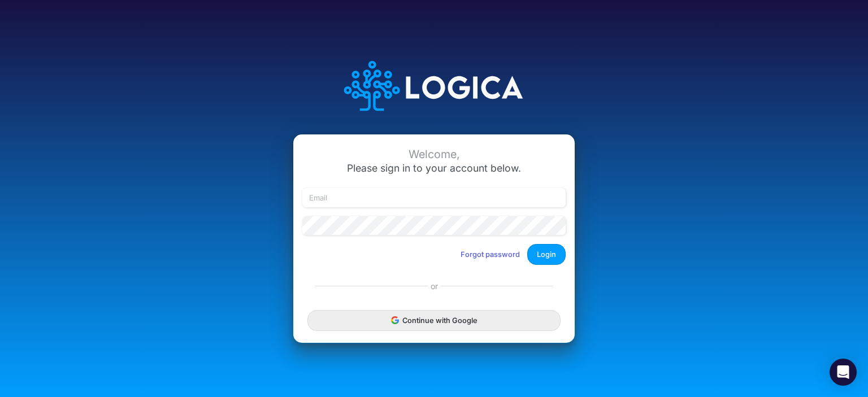 Image resolution: width=868 pixels, height=397 pixels. Describe the element at coordinates (546, 254) in the screenshot. I see `button: Login` at that location.